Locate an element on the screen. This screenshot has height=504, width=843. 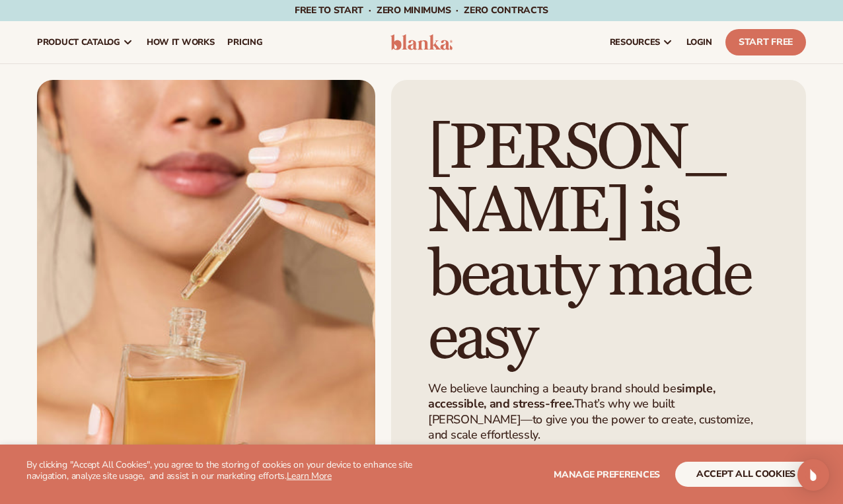
div: Open Intercom Messenger is located at coordinates (814, 475).